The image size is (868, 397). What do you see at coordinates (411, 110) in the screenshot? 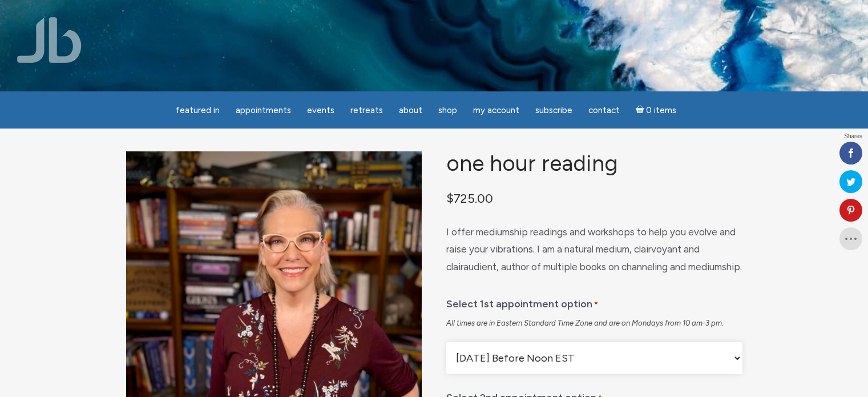
I see `span: About` at bounding box center [411, 110].